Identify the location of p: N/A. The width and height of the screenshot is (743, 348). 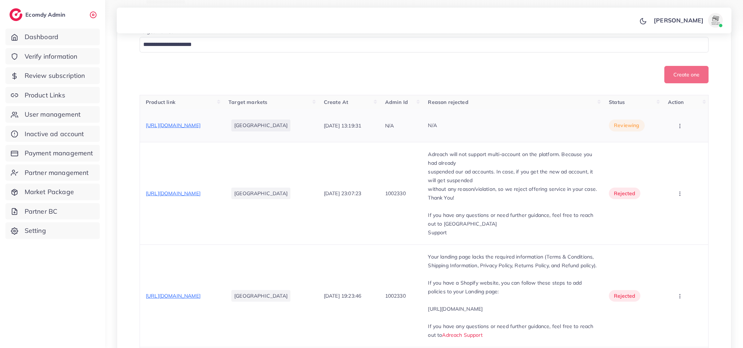
(389, 126).